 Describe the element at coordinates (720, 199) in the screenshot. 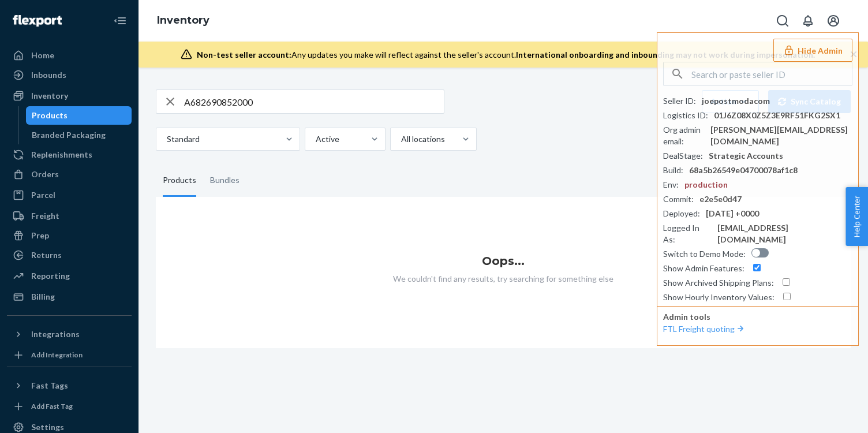

I see `div: e2e5e0d47` at that location.